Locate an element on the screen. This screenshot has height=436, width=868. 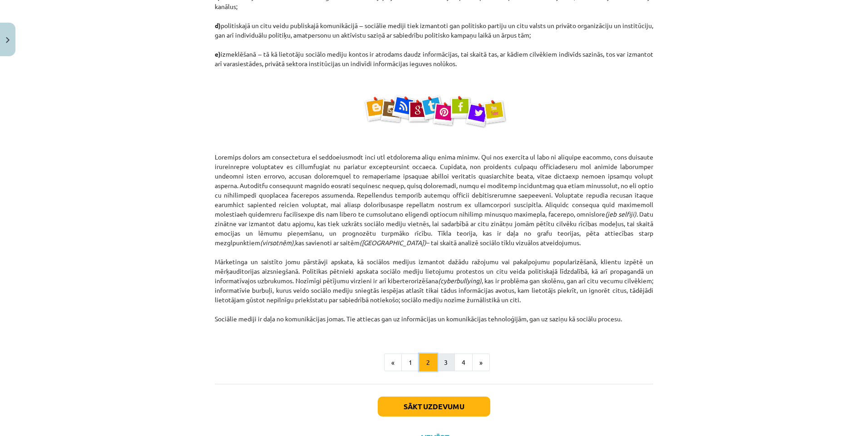
button: 1 is located at coordinates (410, 363).